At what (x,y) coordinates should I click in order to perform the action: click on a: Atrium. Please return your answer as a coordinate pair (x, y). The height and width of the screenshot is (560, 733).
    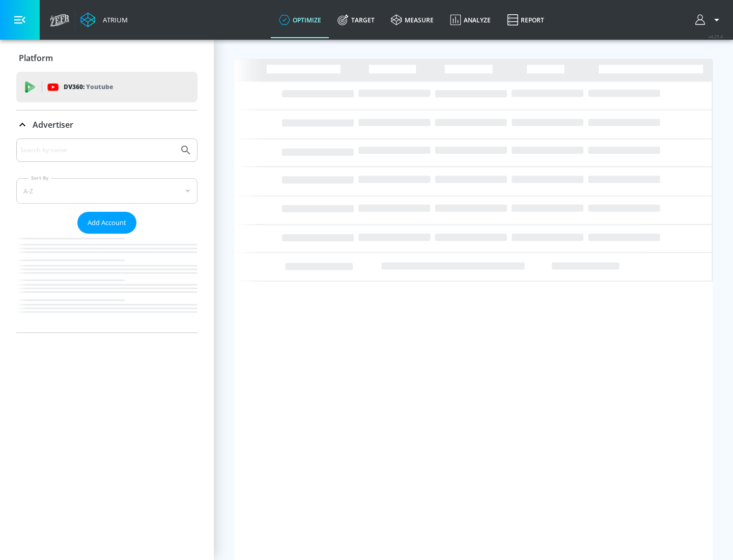
    Looking at the image, I should click on (104, 20).